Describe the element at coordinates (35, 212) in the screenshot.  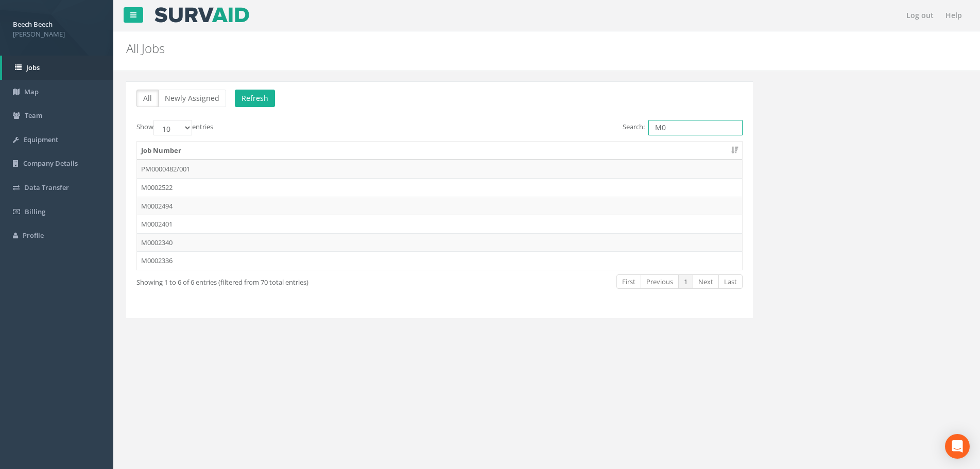
I see `span: Billing` at that location.